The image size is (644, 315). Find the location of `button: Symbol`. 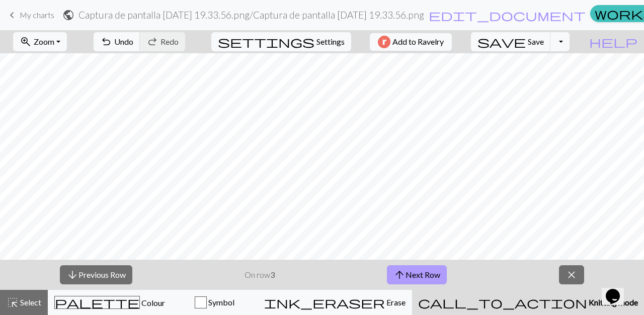

button: Symbol is located at coordinates (214, 303).